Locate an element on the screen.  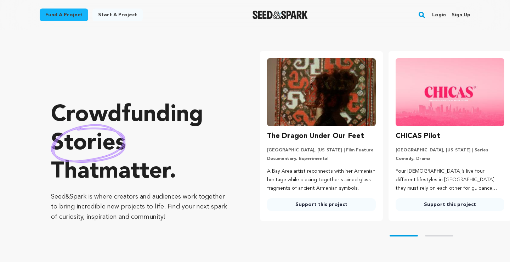
span: matter is located at coordinates (134, 172).